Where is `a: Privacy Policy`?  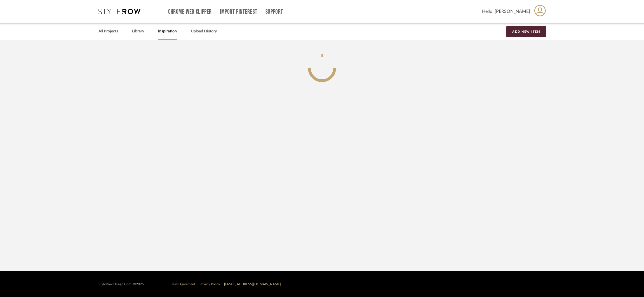
a: Privacy Policy is located at coordinates (209, 284).